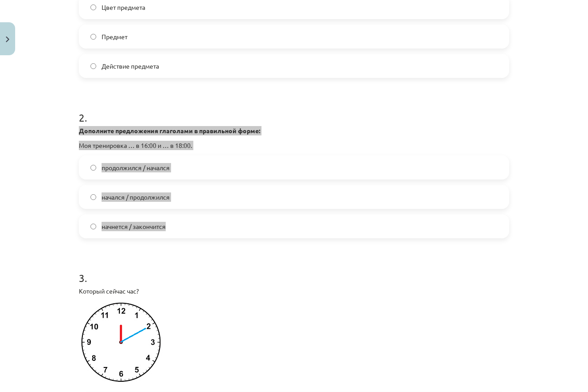 The height and width of the screenshot is (392, 588). I want to click on span: Предмет, so click(114, 36).